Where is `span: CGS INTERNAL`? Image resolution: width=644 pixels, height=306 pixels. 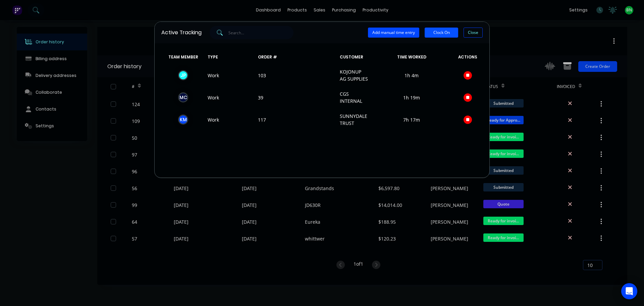 span: CGS INTERNAL is located at coordinates (354, 97).